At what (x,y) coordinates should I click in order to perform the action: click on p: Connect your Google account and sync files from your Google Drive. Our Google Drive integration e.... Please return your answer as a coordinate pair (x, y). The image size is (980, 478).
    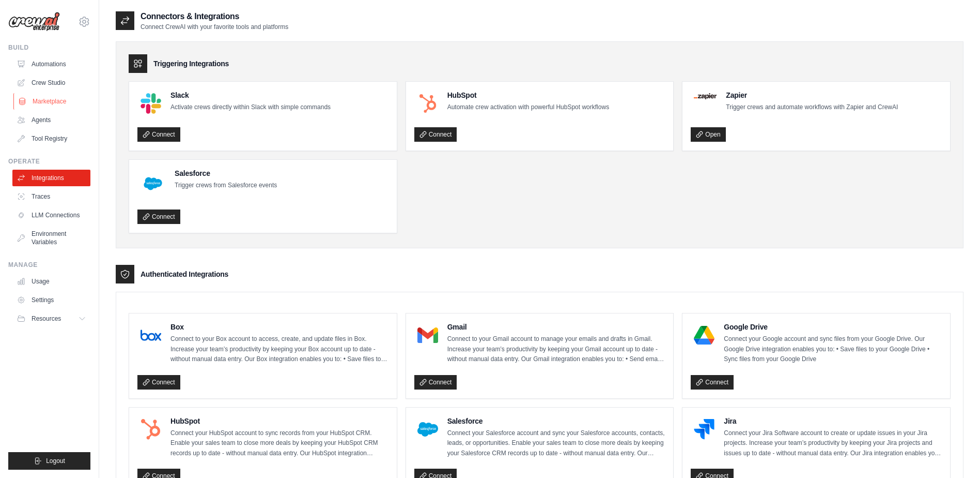
    Looking at the image, I should click on (833, 349).